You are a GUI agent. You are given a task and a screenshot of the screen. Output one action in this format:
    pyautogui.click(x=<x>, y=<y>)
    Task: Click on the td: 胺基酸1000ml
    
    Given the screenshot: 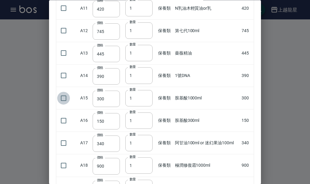 What is the action you would take?
    pyautogui.click(x=207, y=98)
    